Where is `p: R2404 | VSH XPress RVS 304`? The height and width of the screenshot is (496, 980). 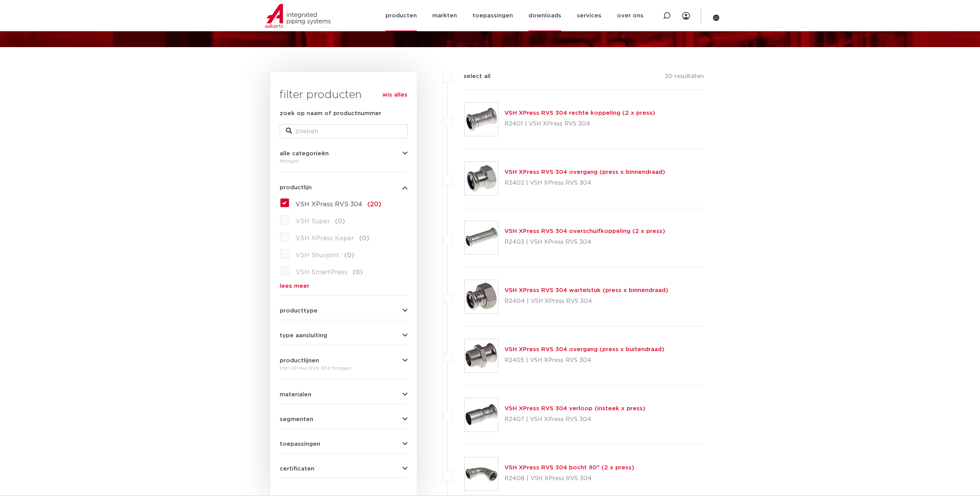 p: R2404 | VSH XPress RVS 304 is located at coordinates (587, 302).